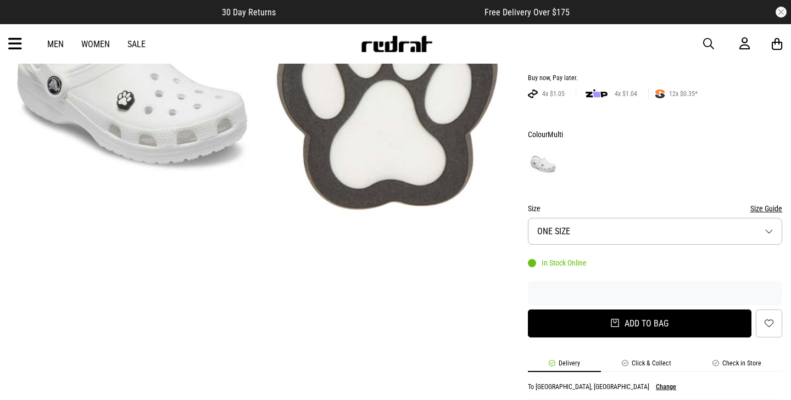  Describe the element at coordinates (96, 44) in the screenshot. I see `a: Women` at that location.